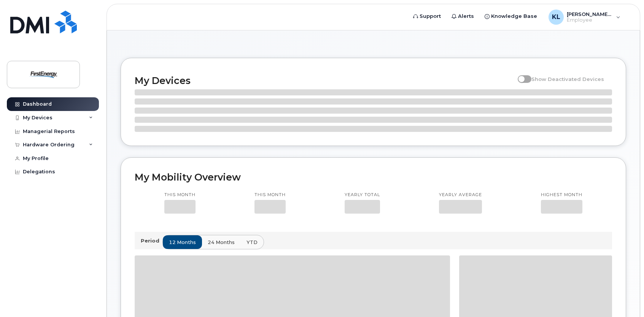 The width and height of the screenshot is (644, 317). I want to click on h2: My Mobility Overview, so click(373, 177).